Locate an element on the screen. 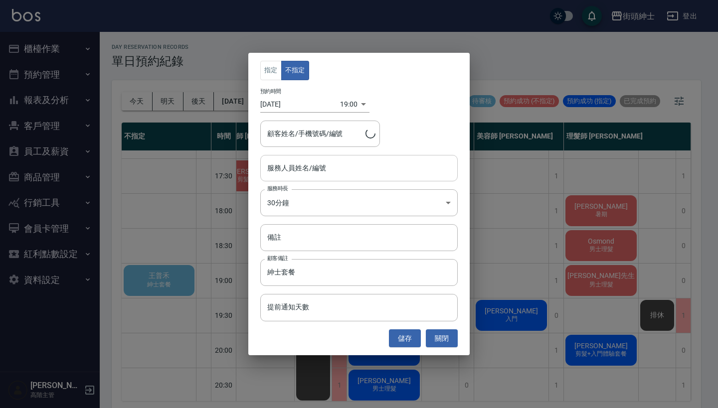  button: 指定 is located at coordinates (271, 70).